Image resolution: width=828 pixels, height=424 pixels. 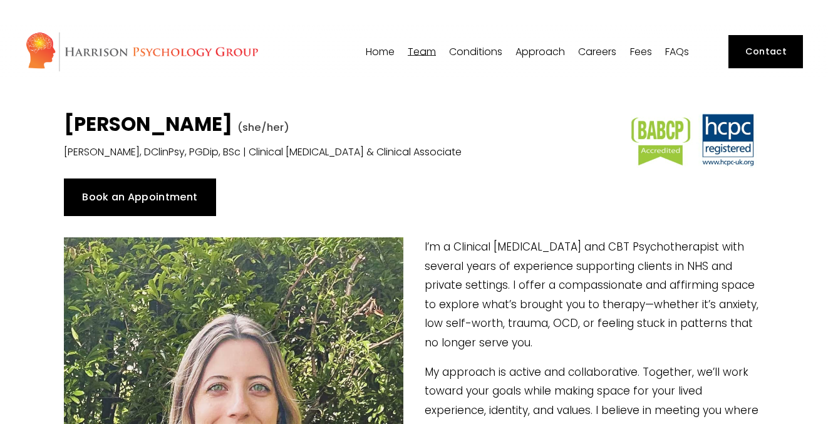 I want to click on a: Careers, so click(x=597, y=51).